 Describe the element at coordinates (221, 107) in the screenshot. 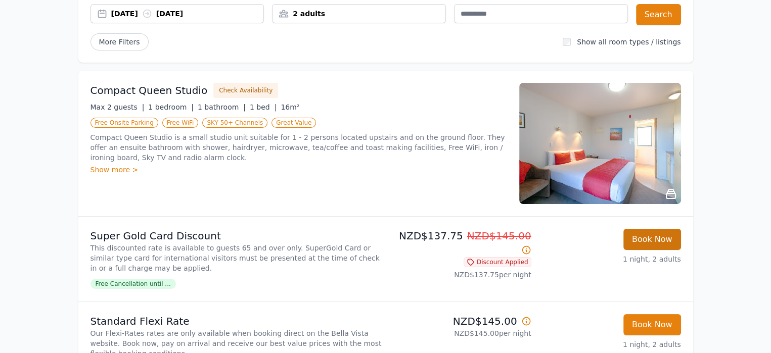

I see `span: 1 bathroom |` at that location.